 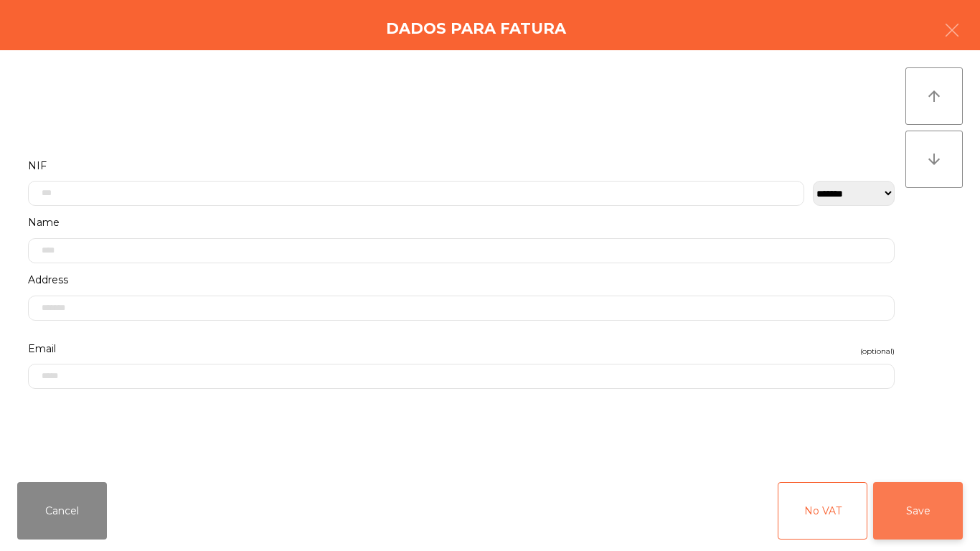 What do you see at coordinates (43, 223) in the screenshot?
I see `span: Name` at bounding box center [43, 223].